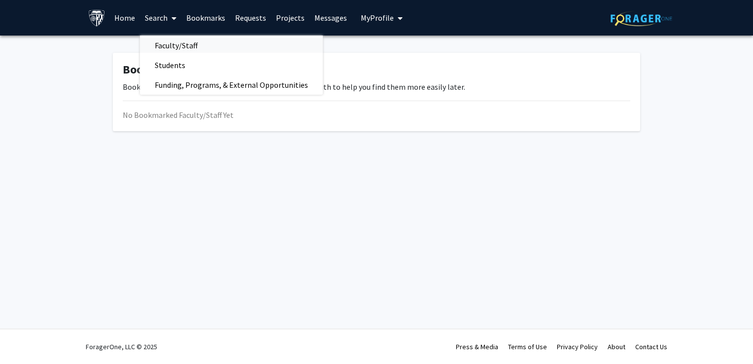 This screenshot has height=364, width=753. Describe the element at coordinates (97, 18) in the screenshot. I see `img: Johns Hopkins University Logo` at that location.